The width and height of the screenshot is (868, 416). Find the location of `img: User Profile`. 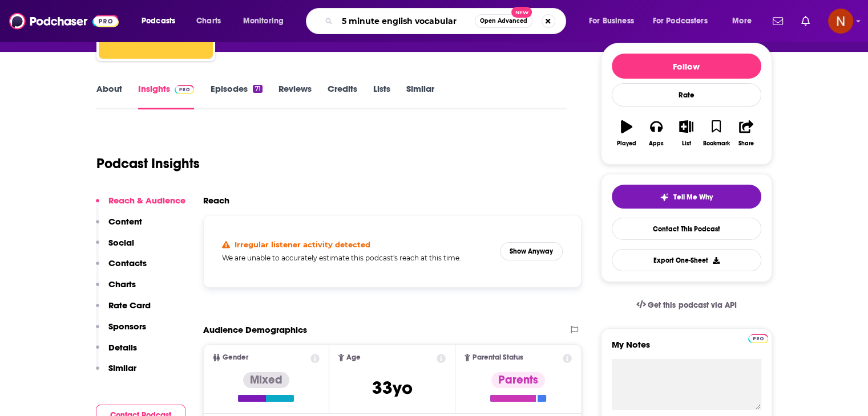

img: User Profile is located at coordinates (840, 21).